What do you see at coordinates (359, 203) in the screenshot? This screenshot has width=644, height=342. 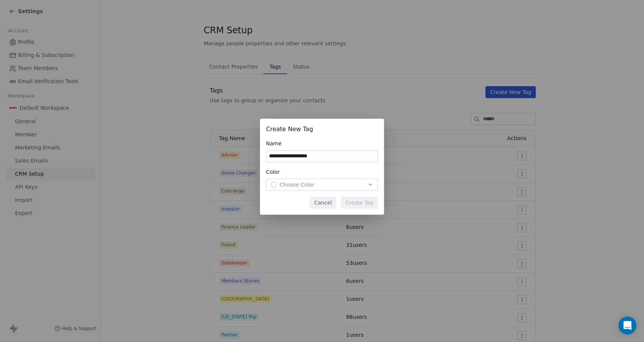 I see `button: Create Tag` at bounding box center [359, 203].